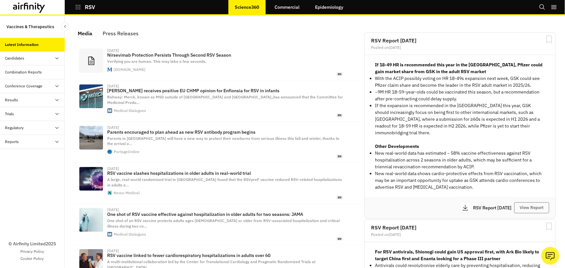 This screenshot has height=268, width=565. I want to click on button: Ask our analysts, so click(550, 256).